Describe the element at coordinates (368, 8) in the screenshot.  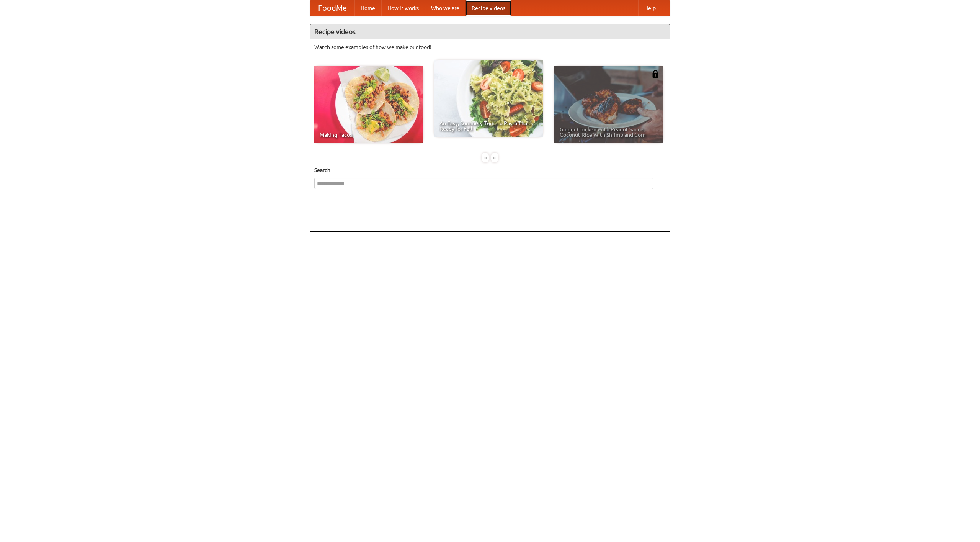
I see `a: Home` at that location.